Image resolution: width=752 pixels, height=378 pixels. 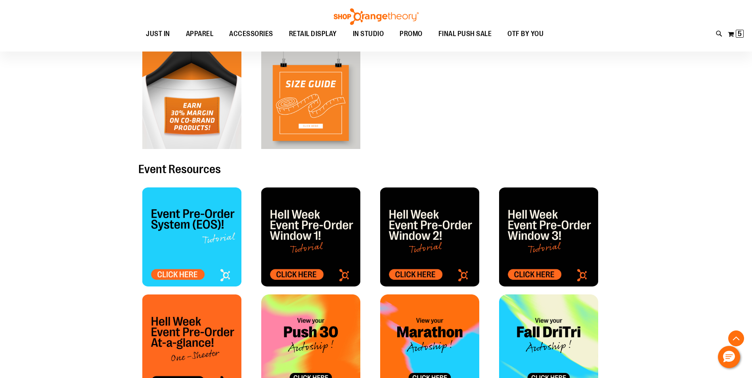 What do you see at coordinates (729, 357) in the screenshot?
I see `button: Hello, have a question? Let’s chat.` at bounding box center [729, 357].